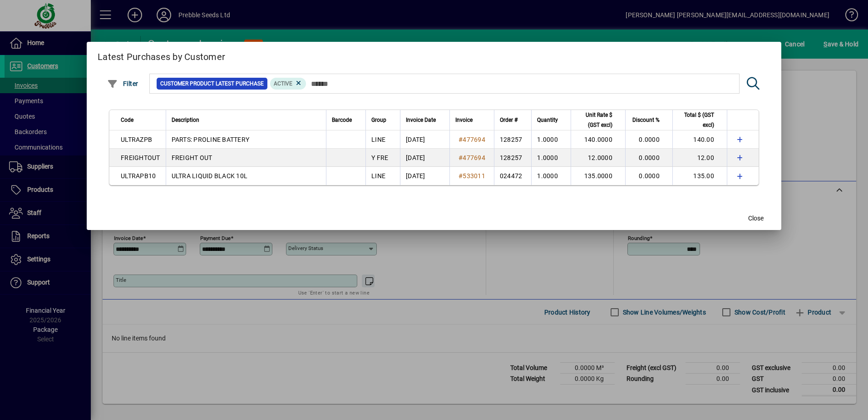 The height and width of the screenshot is (420, 868). What do you see at coordinates (425, 120) in the screenshot?
I see `div: Invoice Date` at bounding box center [425, 120].